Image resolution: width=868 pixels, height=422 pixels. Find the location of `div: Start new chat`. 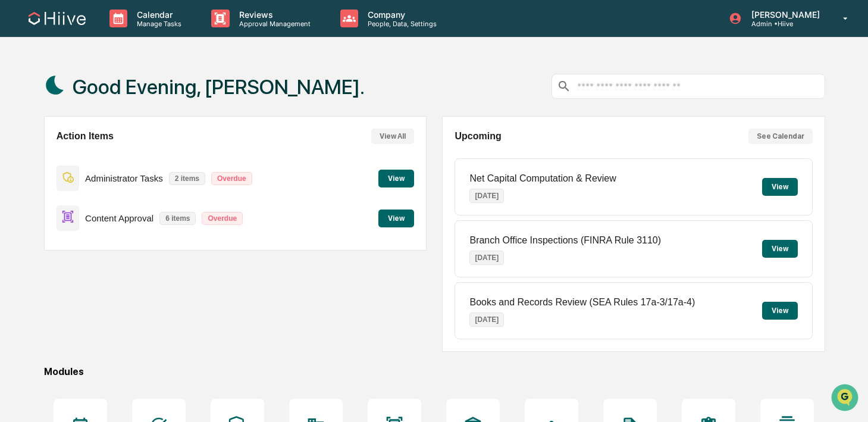

div: Start new chat is located at coordinates (118, 97).